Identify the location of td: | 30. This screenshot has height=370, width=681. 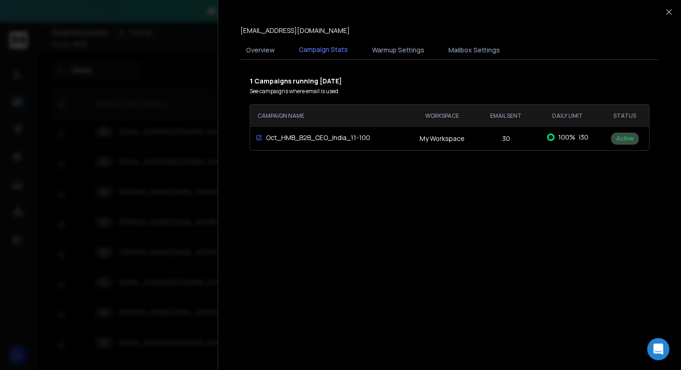
(568, 137).